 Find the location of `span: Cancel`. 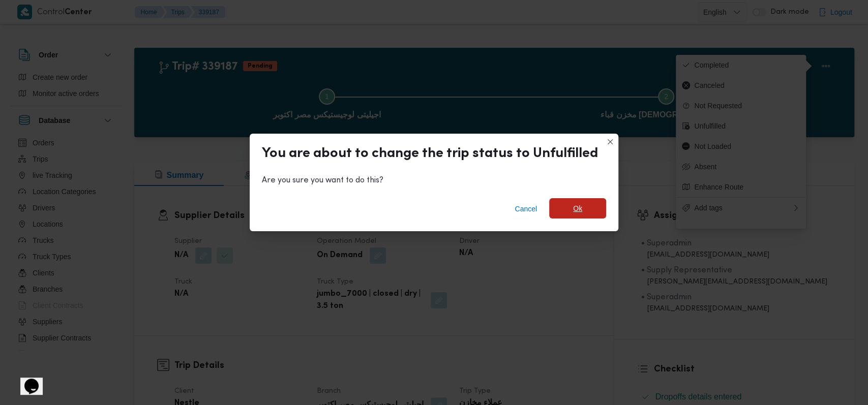

span: Cancel is located at coordinates (526, 209).